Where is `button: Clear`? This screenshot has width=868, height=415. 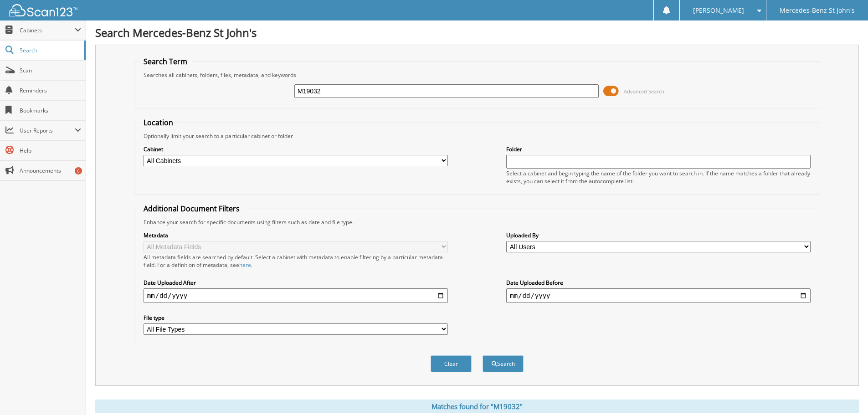 button: Clear is located at coordinates (451, 363).